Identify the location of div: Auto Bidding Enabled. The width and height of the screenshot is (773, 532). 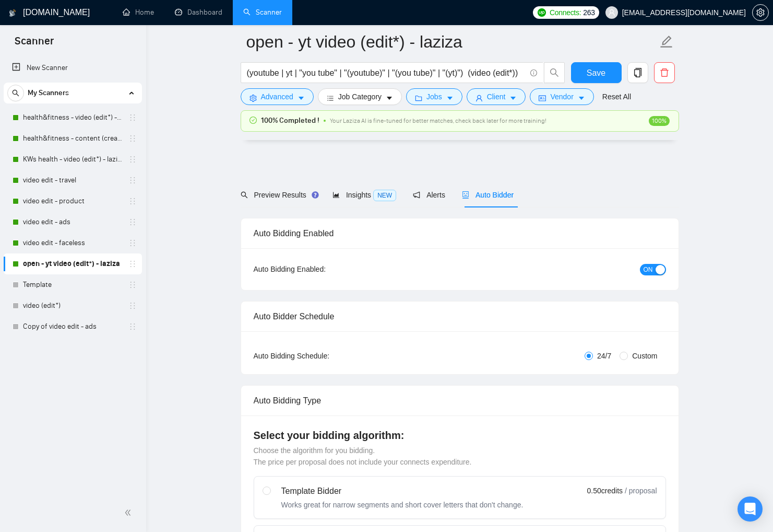
(460, 233).